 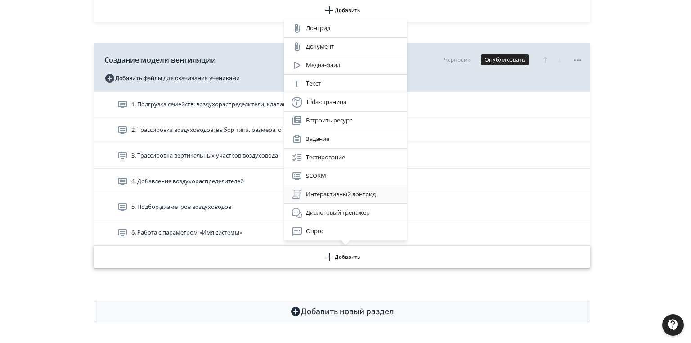 What do you see at coordinates (345, 121) in the screenshot?
I see `div: Встроить ресурс` at bounding box center [345, 121].